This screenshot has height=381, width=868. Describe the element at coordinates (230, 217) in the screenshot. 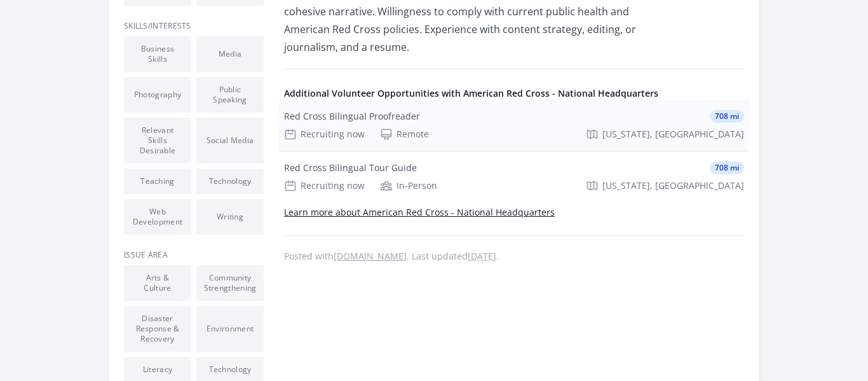

I see `li: Writing` at that location.